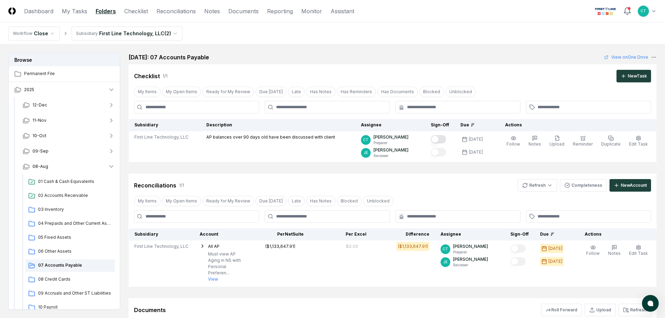 The height and width of the screenshot is (318, 665). What do you see at coordinates (69, 105) in the screenshot?
I see `button: 12-Dec` at bounding box center [69, 105].